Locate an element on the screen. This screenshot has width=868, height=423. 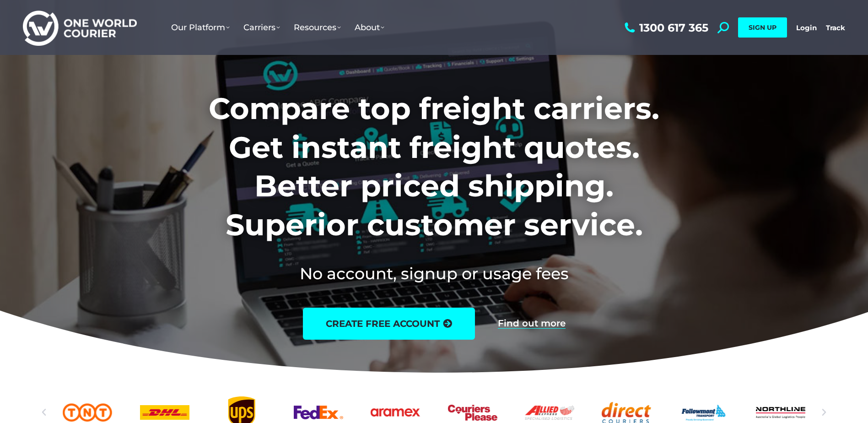
a: Our Platform is located at coordinates (201, 27).